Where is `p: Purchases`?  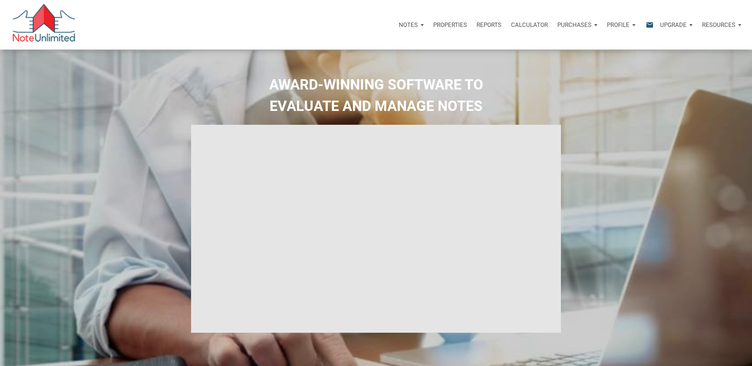 p: Purchases is located at coordinates (575, 25).